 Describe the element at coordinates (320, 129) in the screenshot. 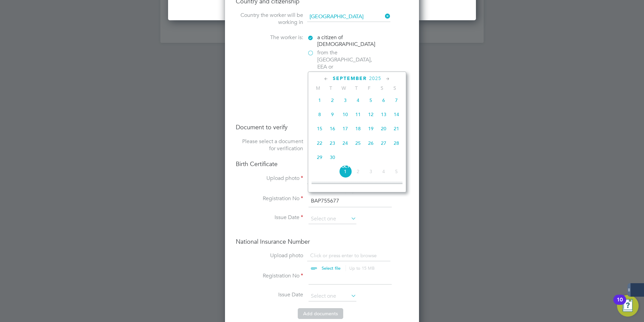

I see `span: 15` at that location.